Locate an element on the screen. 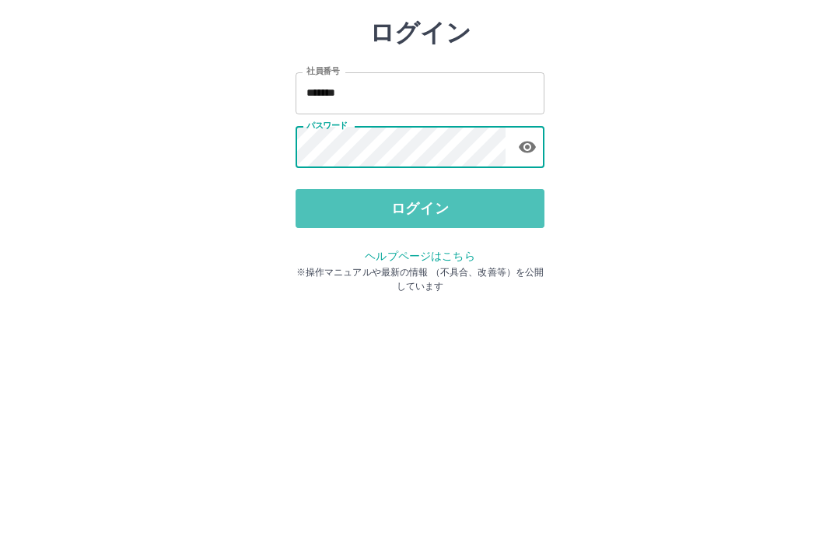 This screenshot has height=550, width=840. p: ※操作マニュアルや最新の情報 （不具合、改善等）を公開しています is located at coordinates (420, 359).